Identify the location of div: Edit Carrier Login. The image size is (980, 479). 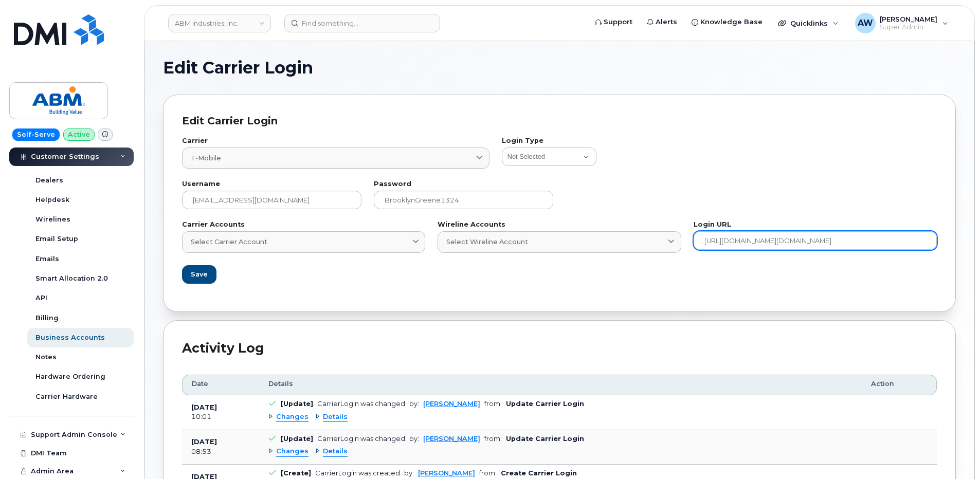
(559, 121).